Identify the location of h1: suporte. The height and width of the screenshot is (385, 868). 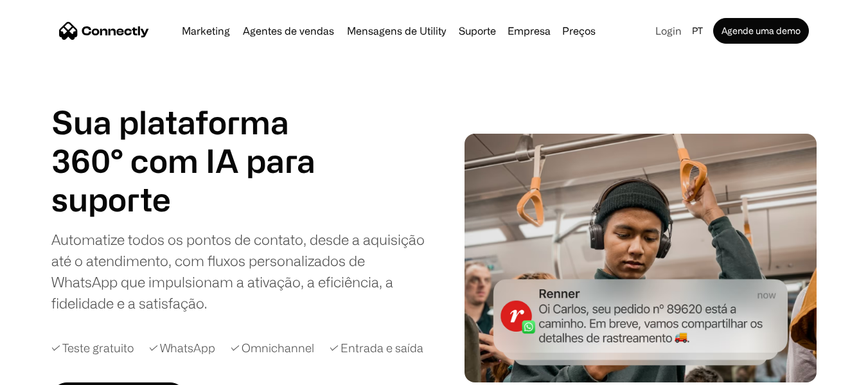
(199, 199).